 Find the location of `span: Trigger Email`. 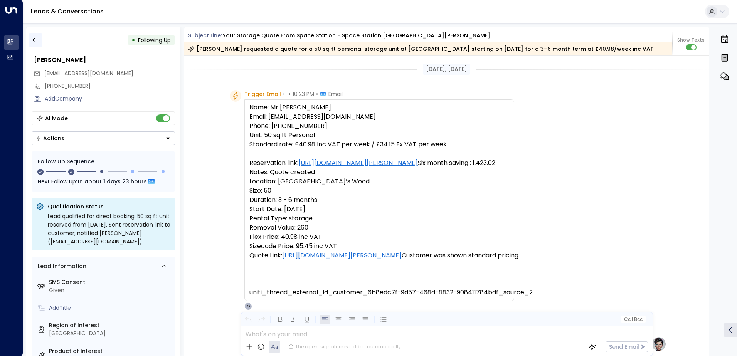

span: Trigger Email is located at coordinates (263, 94).